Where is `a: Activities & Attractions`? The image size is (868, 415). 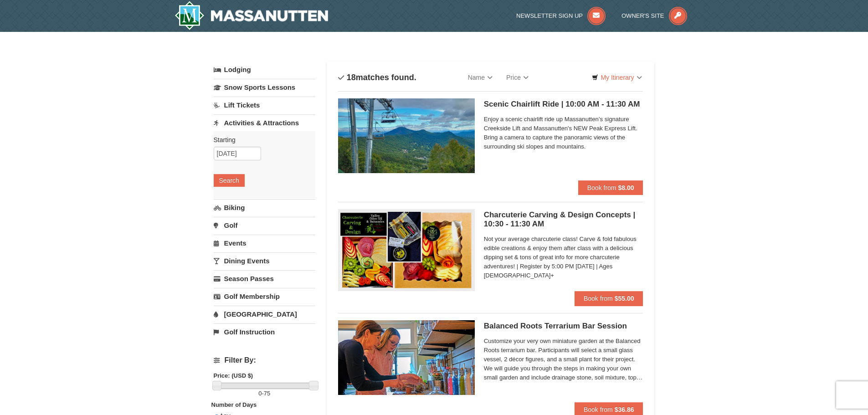 a: Activities & Attractions is located at coordinates (264, 123).